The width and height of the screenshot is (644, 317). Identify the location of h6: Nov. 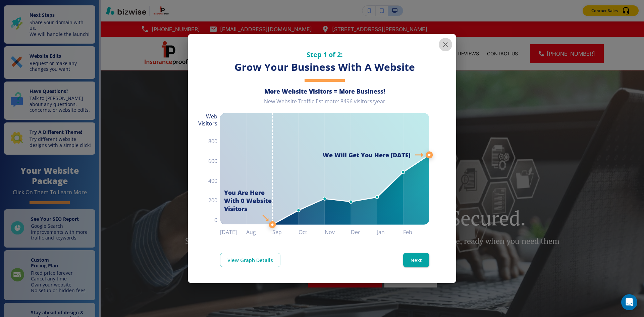
(338, 232).